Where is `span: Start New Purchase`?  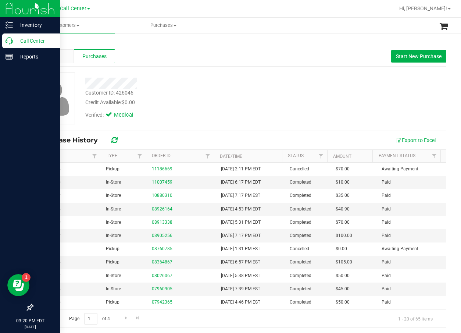 span: Start New Purchase is located at coordinates (419, 56).